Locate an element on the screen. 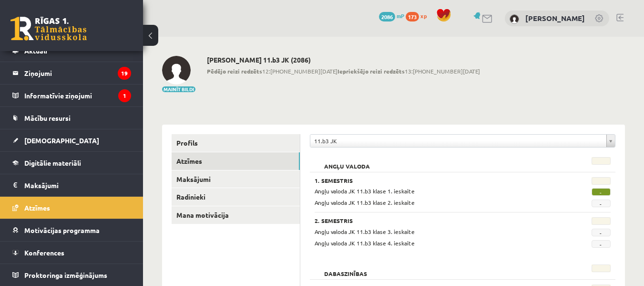  i: 19 is located at coordinates (125, 73).